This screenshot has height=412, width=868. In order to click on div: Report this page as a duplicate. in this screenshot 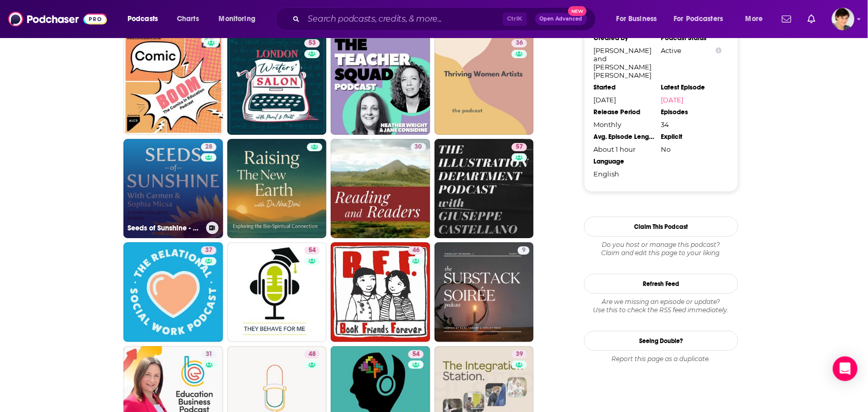, I will do `click(661, 359)`.